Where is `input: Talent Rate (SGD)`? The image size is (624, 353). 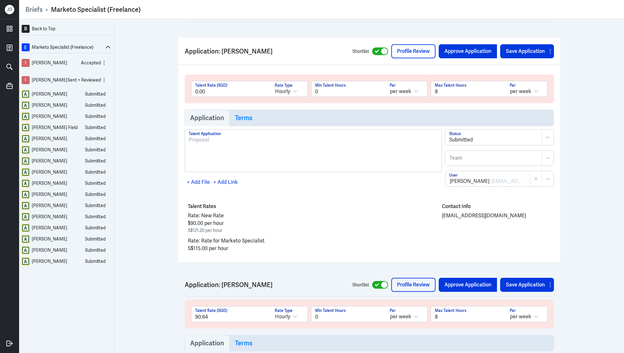
input: Talent Rate (SGD) is located at coordinates (231, 314).